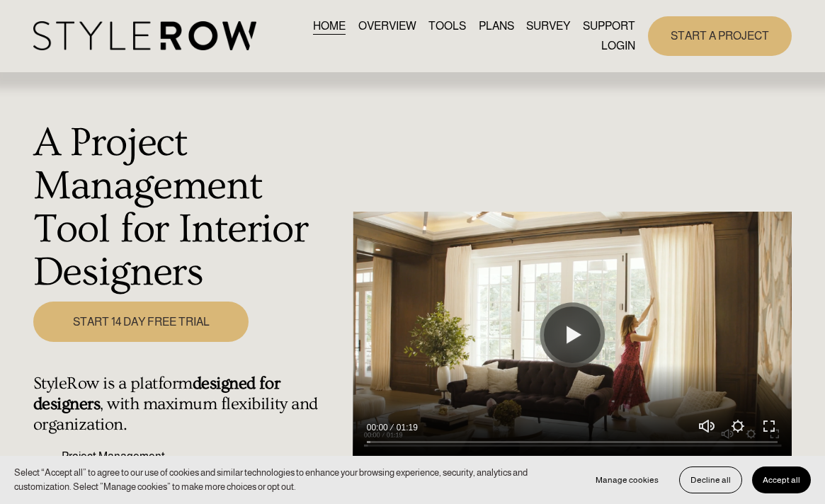 This screenshot has height=504, width=825. I want to click on input: Seek, so click(572, 441).